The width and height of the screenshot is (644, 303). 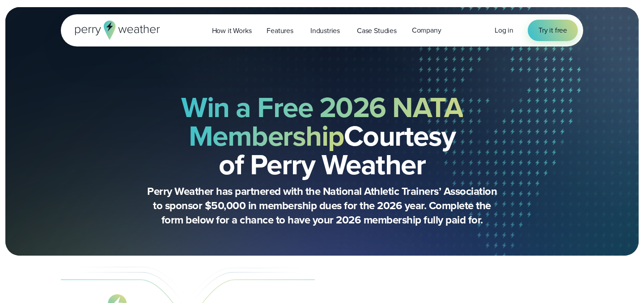 What do you see at coordinates (232, 31) in the screenshot?
I see `span: How it Works` at bounding box center [232, 31].